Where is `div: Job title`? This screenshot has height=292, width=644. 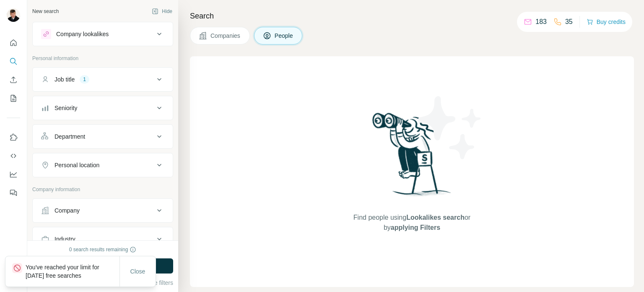 div: Job title is located at coordinates (65, 79).